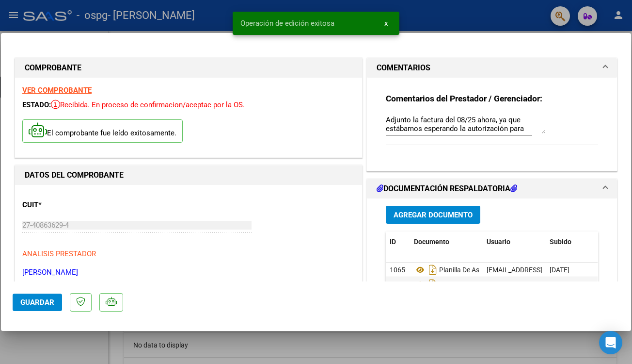 The height and width of the screenshot is (364, 632). I want to click on span: Guardar, so click(37, 302).